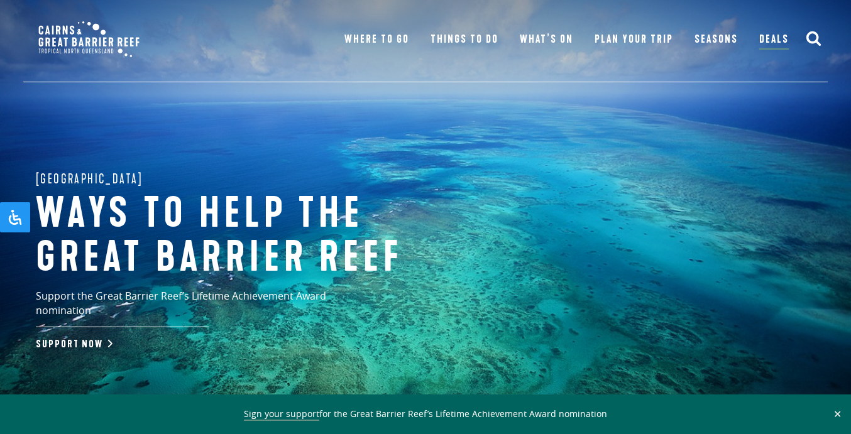  Describe the element at coordinates (837, 414) in the screenshot. I see `button: Close` at that location.